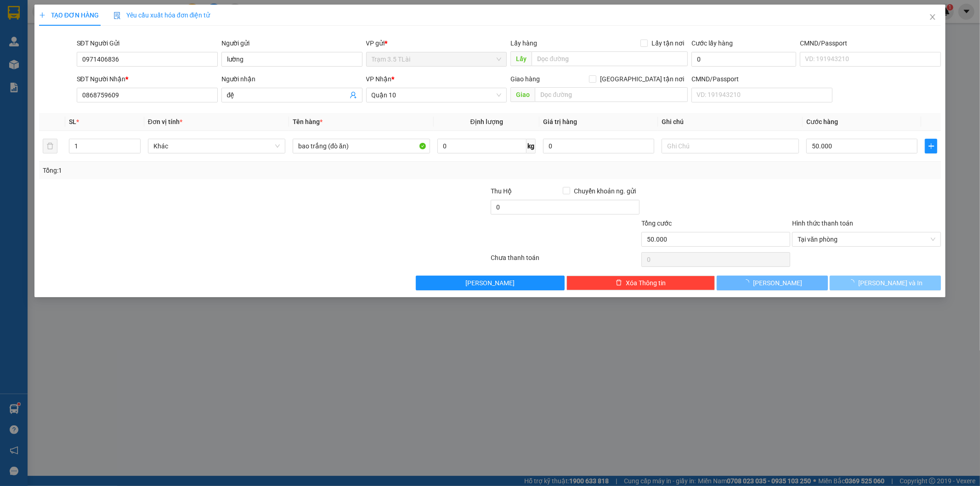 The height and width of the screenshot is (486, 980). I want to click on span: delete, so click(618, 283).